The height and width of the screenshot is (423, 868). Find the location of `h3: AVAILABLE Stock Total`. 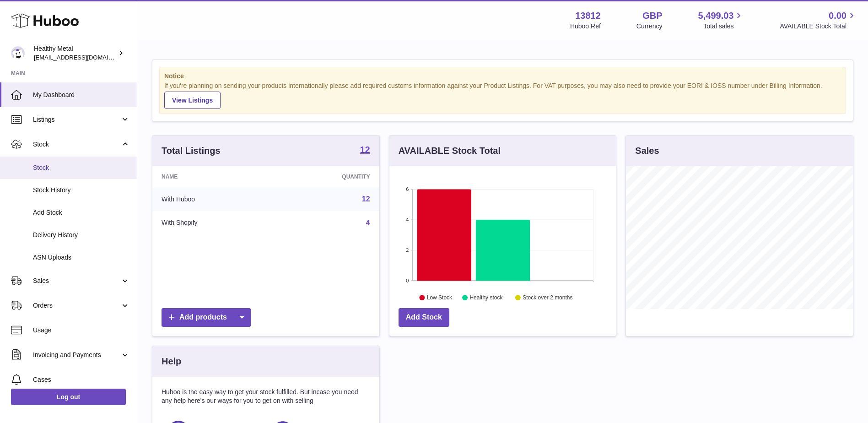

h3: AVAILABLE Stock Total is located at coordinates (449, 151).